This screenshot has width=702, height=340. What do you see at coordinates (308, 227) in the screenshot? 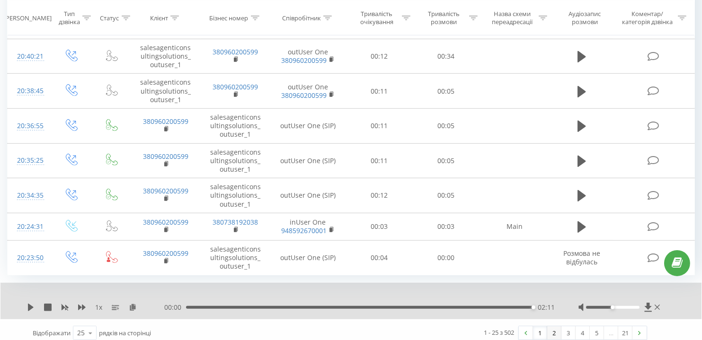
I see `td: inUser One` at bounding box center [308, 227].